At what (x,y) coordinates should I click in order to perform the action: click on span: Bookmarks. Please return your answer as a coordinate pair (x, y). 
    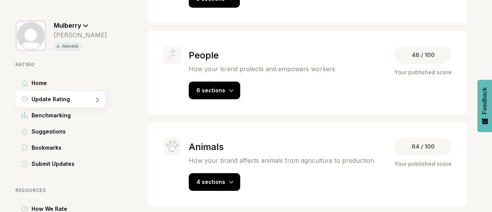
    Looking at the image, I should click on (46, 148).